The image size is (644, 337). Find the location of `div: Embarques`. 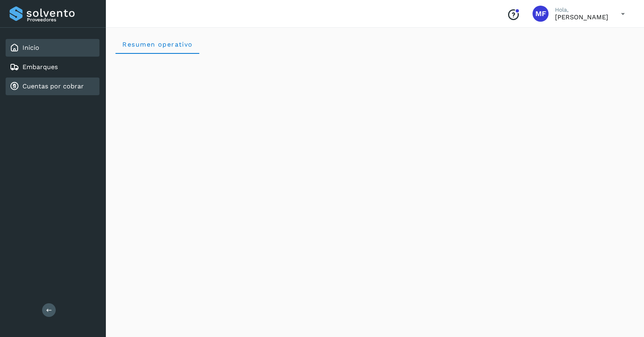

div: Embarques is located at coordinates (52, 67).